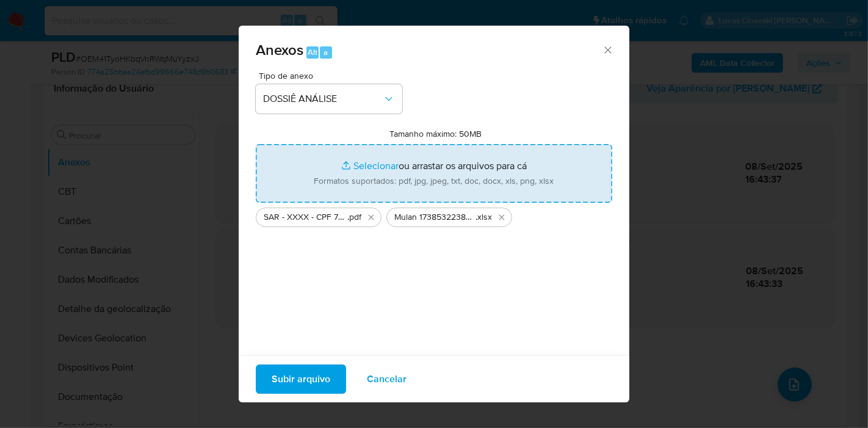  I want to click on span: DOSSIÊ ANÁLISE, so click(323, 99).